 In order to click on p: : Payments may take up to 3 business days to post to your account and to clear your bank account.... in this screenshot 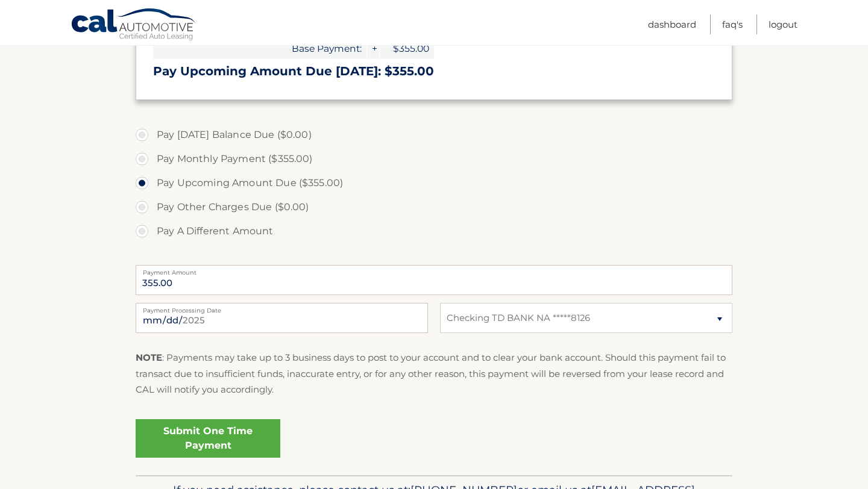, I will do `click(434, 374)`.